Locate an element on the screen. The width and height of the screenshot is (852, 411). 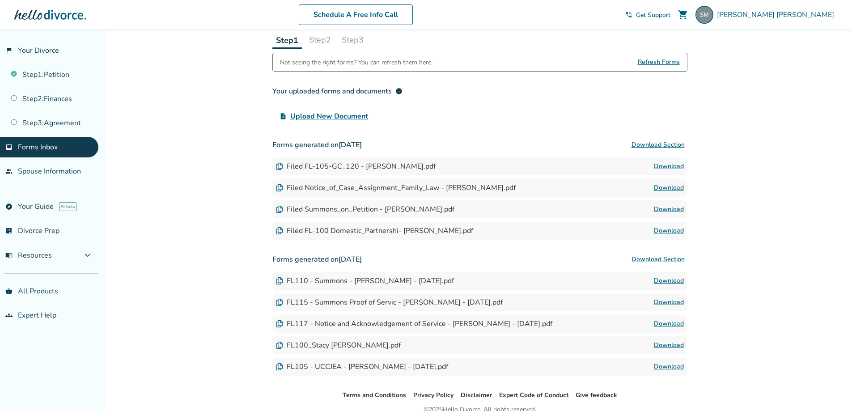
span: upload_file is located at coordinates (283, 116).